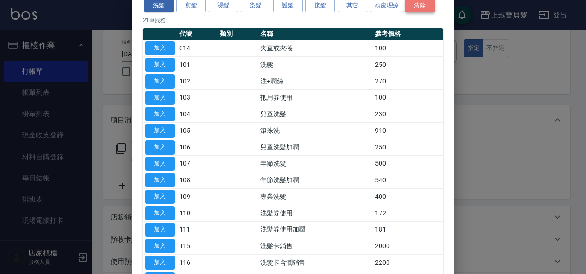 Image resolution: width=586 pixels, height=274 pixels. Describe the element at coordinates (408, 213) in the screenshot. I see `td: 172` at that location.